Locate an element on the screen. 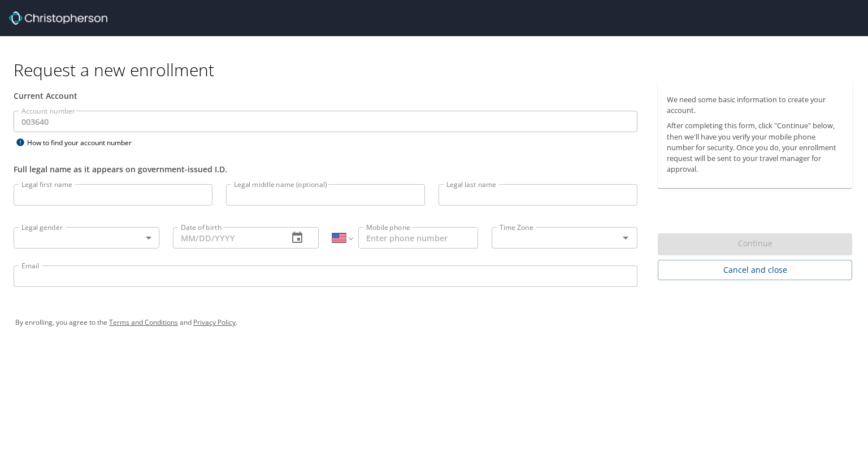 The image size is (868, 466). p: We need some basic information to create your account. is located at coordinates (755, 105).